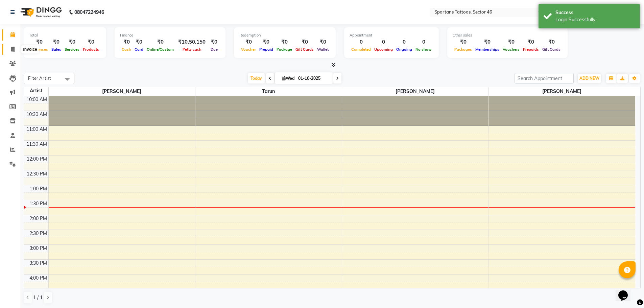 The image size is (644, 308). Describe the element at coordinates (40, 78) in the screenshot. I see `span: Filter Artist` at that location.